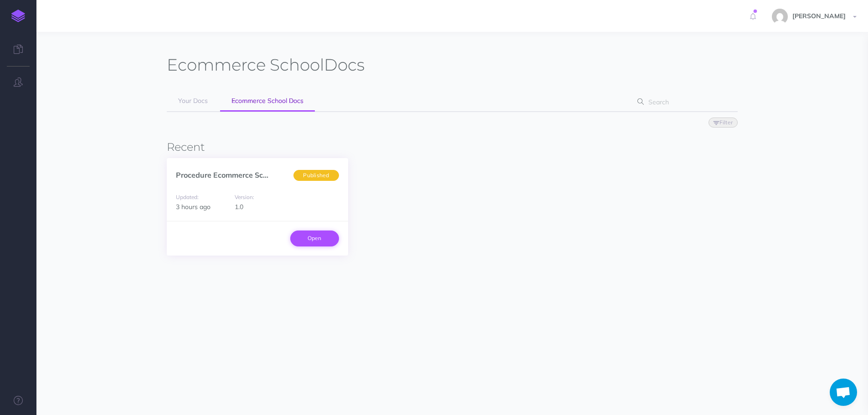 The width and height of the screenshot is (868, 415). Describe the element at coordinates (265, 65) in the screenshot. I see `h1: Docs` at that location.